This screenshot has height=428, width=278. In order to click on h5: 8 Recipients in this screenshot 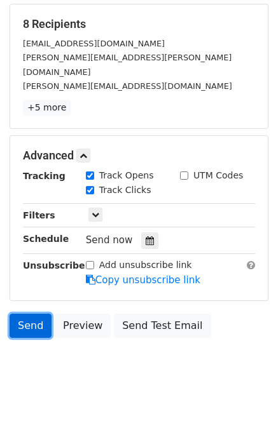, I will do `click(138, 24)`.